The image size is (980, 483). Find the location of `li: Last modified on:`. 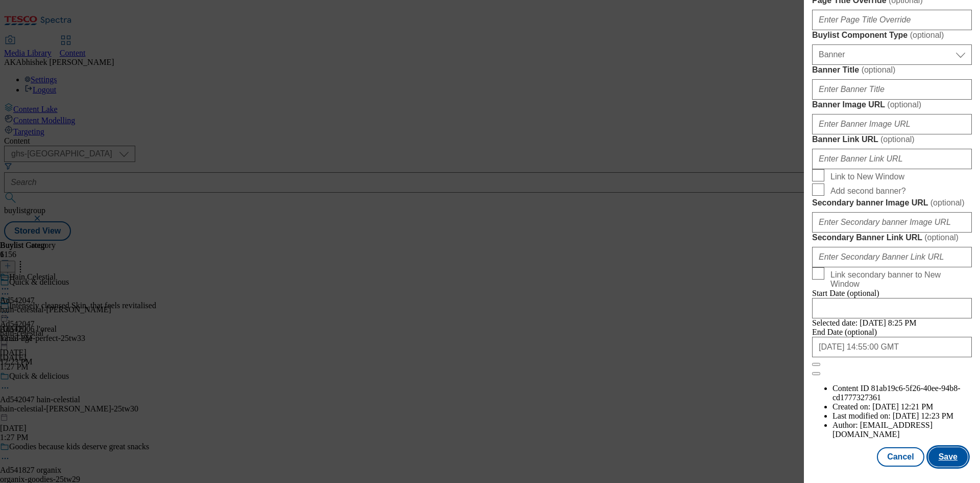

li: Last modified on: is located at coordinates (903, 416).